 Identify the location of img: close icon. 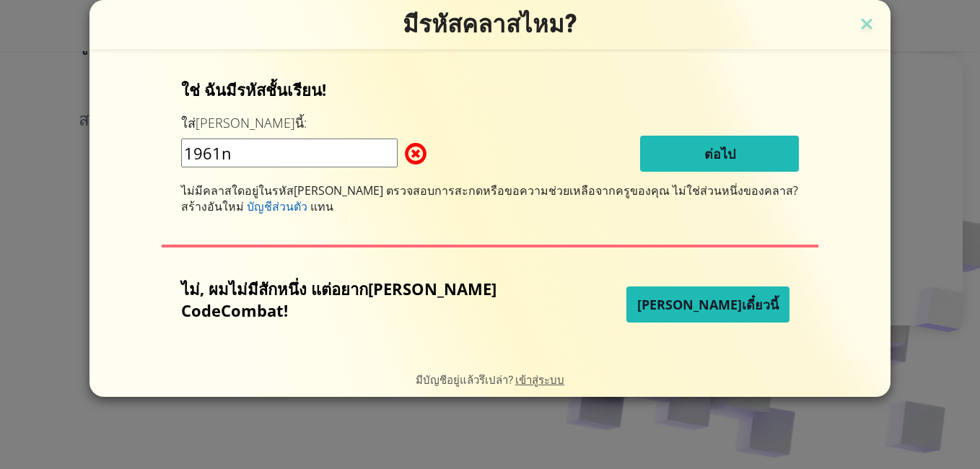
(867, 26).